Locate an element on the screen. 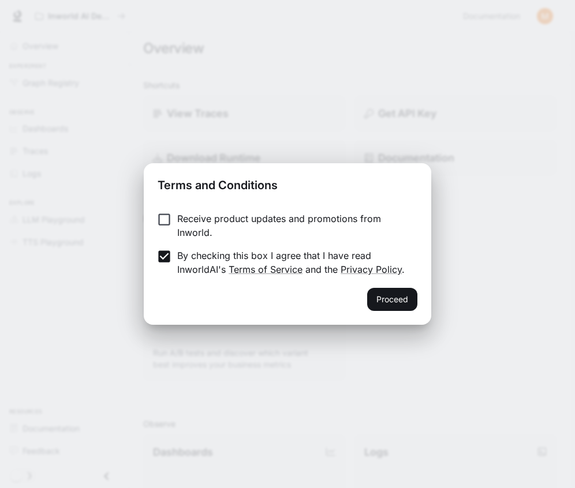  p: Receive product updates and promotions from Inworld. is located at coordinates (293, 226).